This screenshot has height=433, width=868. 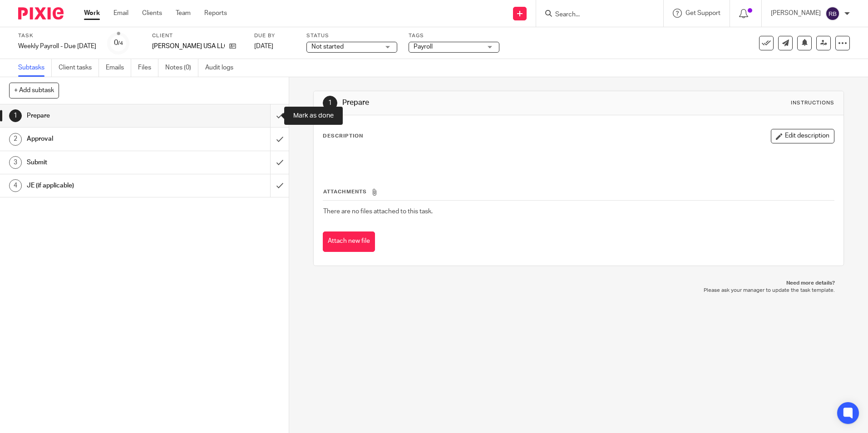 What do you see at coordinates (349, 242) in the screenshot?
I see `button: Attach new file` at bounding box center [349, 242].